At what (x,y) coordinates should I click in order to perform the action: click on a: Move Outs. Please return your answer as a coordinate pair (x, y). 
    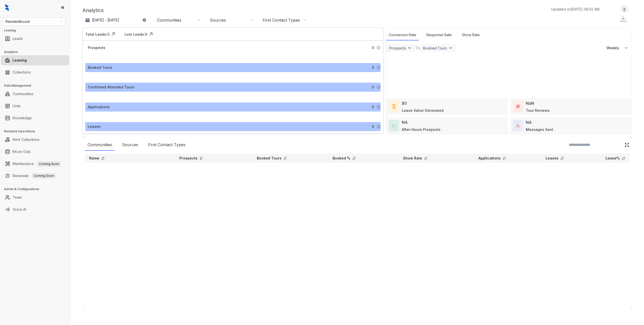
    Looking at the image, I should click on (22, 152).